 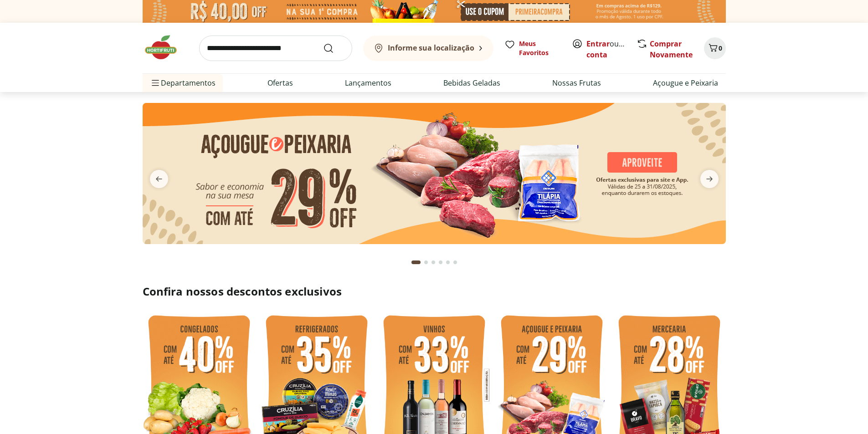 What do you see at coordinates (426, 263) in the screenshot?
I see `button: Go to page 2 from fs-carousel` at bounding box center [426, 263].